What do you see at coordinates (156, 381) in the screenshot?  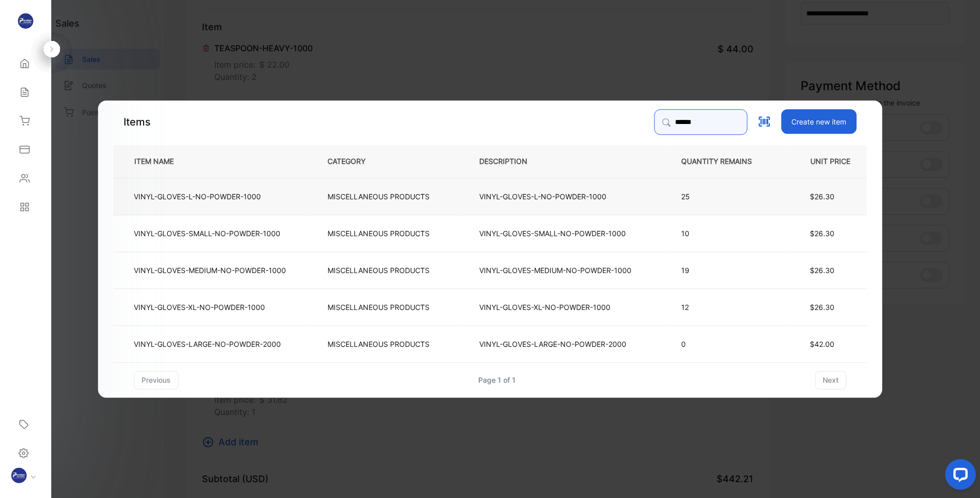 I see `button: previous` at bounding box center [156, 381].